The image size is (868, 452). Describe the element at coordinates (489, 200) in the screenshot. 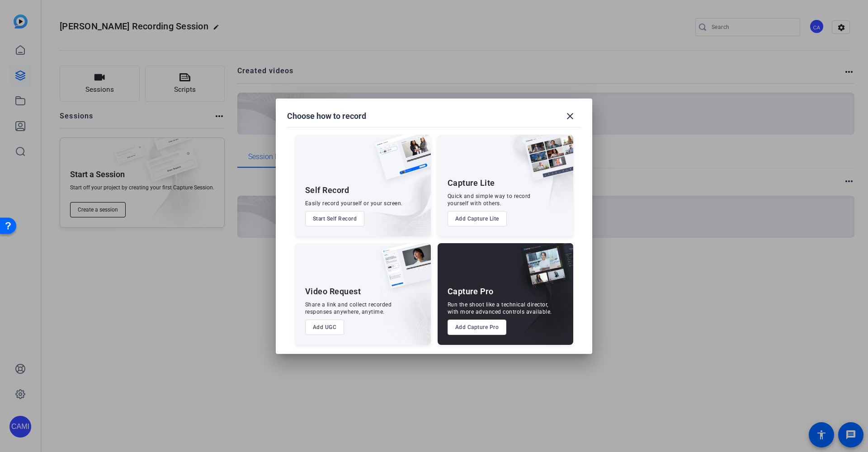

I see `div: Quick and simple way to record yourself with others.` at that location.